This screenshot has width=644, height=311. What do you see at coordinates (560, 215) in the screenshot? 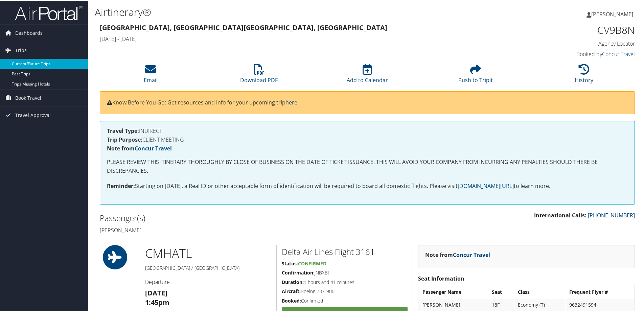
I see `strong: International Calls:` at bounding box center [560, 215].